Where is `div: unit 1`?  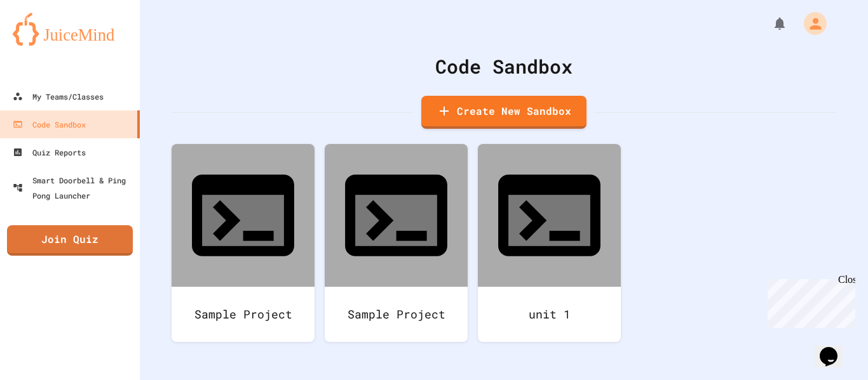 div: unit 1 is located at coordinates (548, 314).